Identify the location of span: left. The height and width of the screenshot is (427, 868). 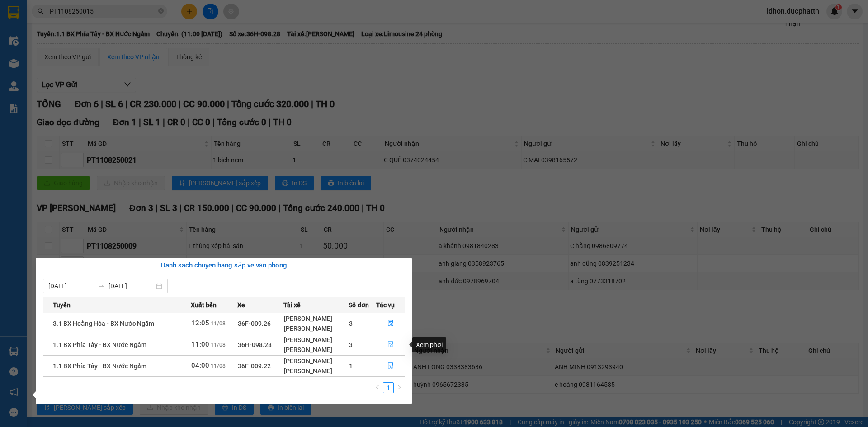
(377, 387).